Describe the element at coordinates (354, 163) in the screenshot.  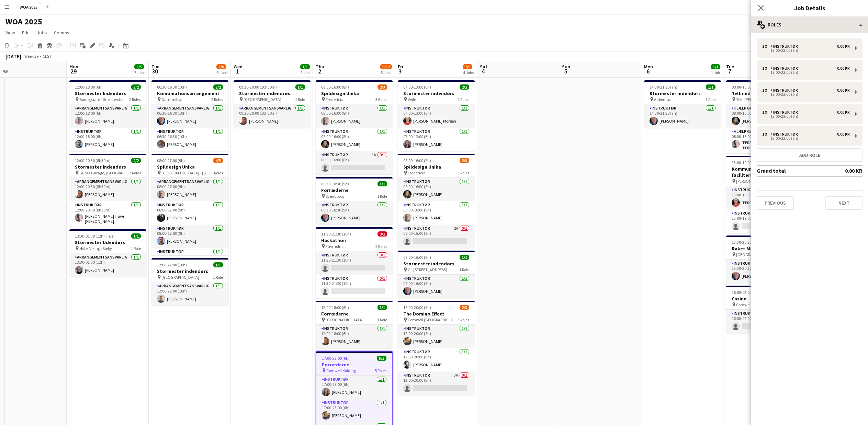
I see `app-card-role: Instruktør1A0/108:00-16:00 (8h)` at that location.